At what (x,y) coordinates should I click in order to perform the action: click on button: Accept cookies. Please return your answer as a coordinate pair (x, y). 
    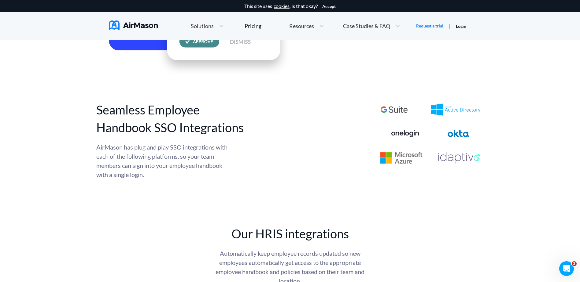
    Looking at the image, I should click on (329, 6).